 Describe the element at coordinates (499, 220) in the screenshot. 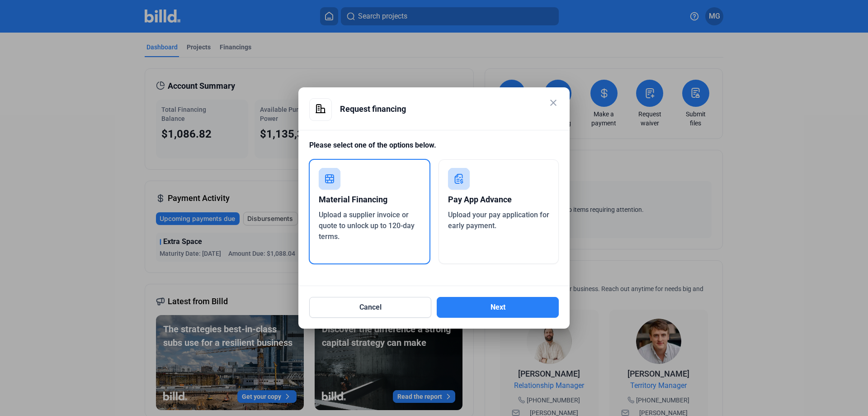

I see `span: Upload your pay application for early payment.` at that location.